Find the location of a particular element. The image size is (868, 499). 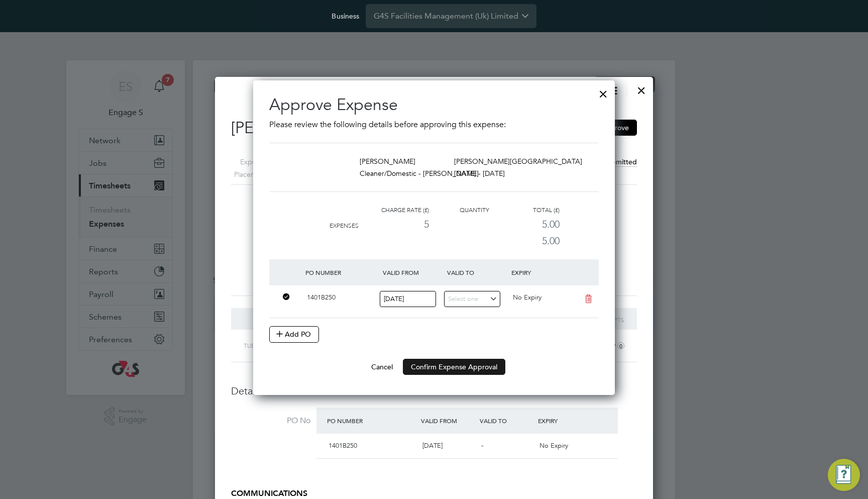

div: 5.00 is located at coordinates (524, 224).